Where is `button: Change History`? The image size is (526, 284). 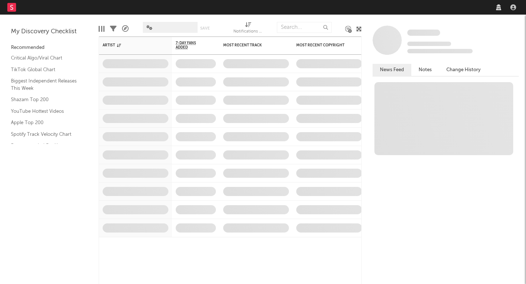
button: Change History is located at coordinates (464, 70).